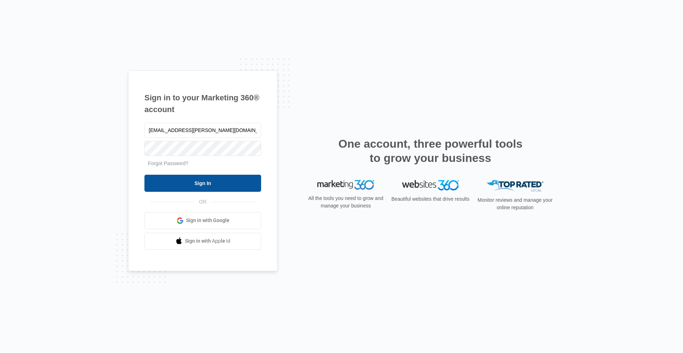  I want to click on img: Websites 360, so click(430, 185).